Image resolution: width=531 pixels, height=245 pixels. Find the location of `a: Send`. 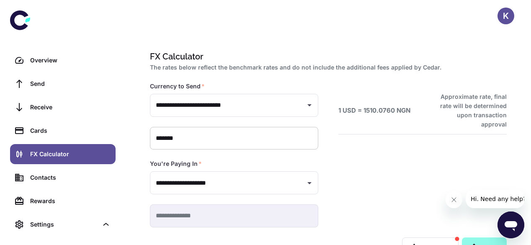

a: Send is located at coordinates (63, 84).